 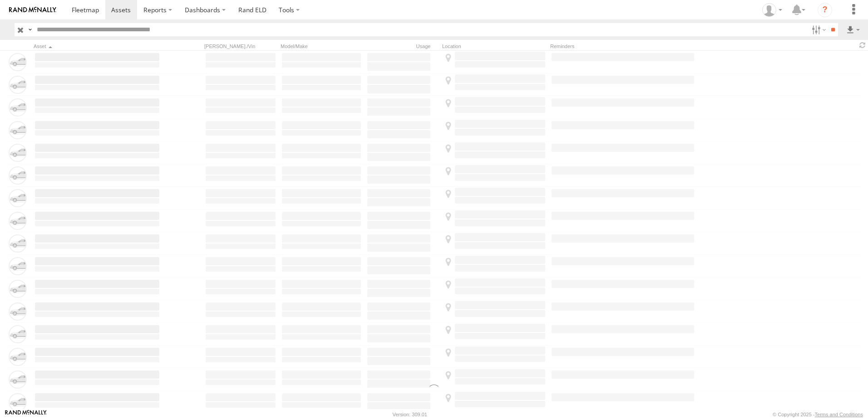 I want to click on div: Model/Make, so click(x=321, y=46).